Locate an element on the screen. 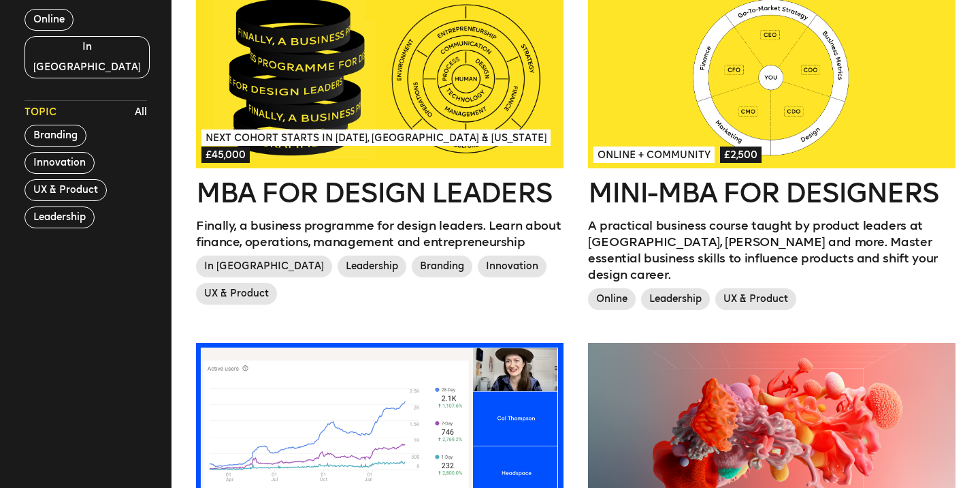 This screenshot has width=980, height=488. h2: MBA for Design Leaders is located at coordinates (380, 193).